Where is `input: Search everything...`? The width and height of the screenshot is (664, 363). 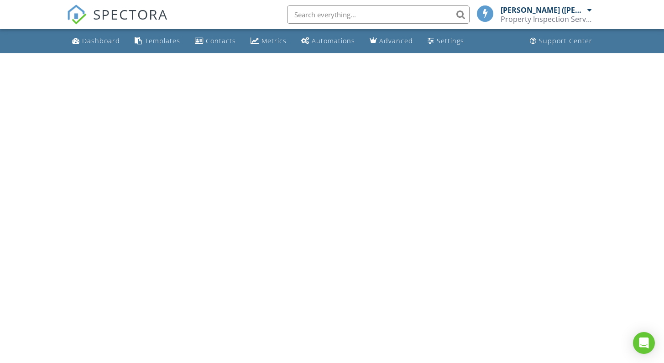
input: Search everything... is located at coordinates (378, 15).